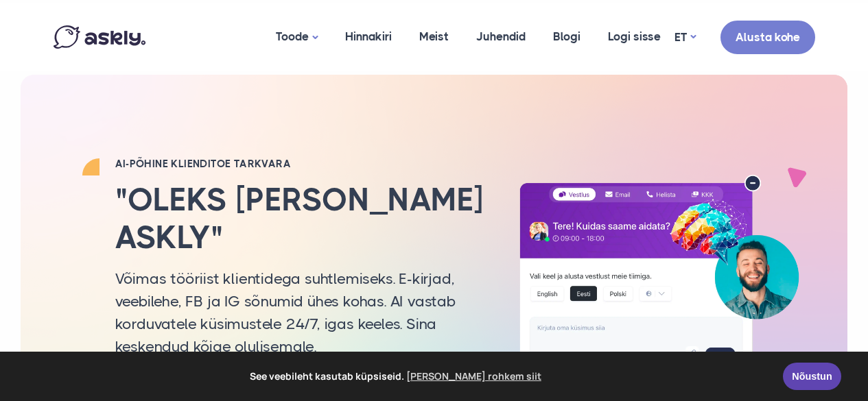 Image resolution: width=868 pixels, height=401 pixels. I want to click on h2: AI-PÕHINE KLIENDITOE TARKVARA, so click(301, 164).